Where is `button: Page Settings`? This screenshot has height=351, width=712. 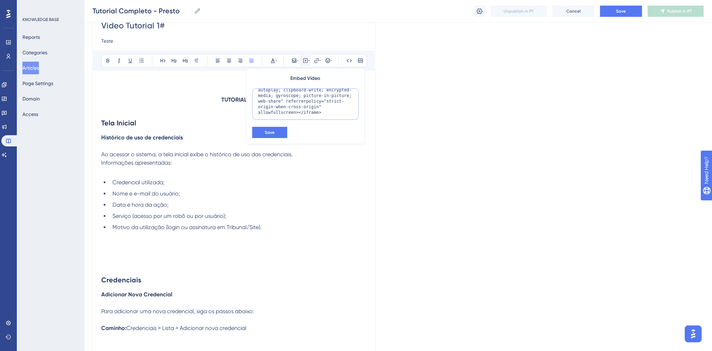
button: Page Settings is located at coordinates (38, 83).